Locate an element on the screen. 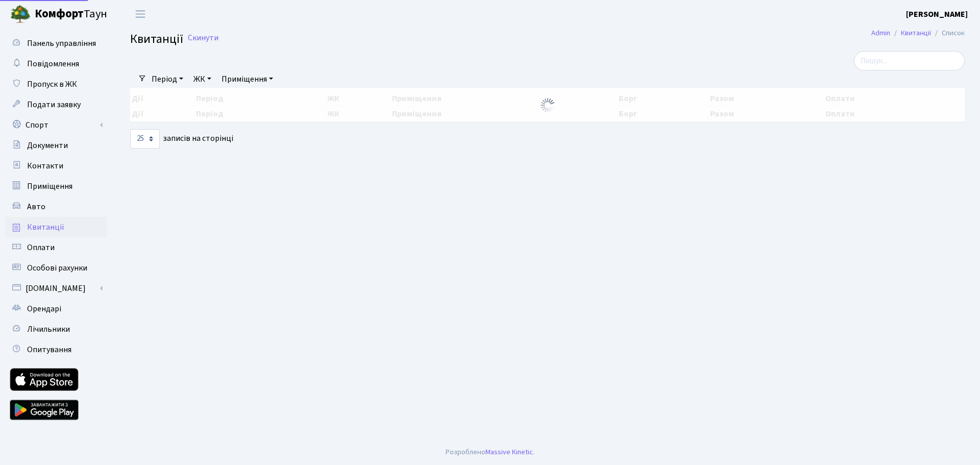 The image size is (980, 465). nav: breadcrumb is located at coordinates (917, 33).